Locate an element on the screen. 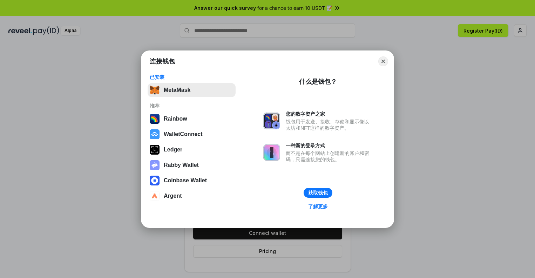  div: 而不是在每个网站上创建新的账户和密码，只需连接您的钱包。 is located at coordinates (329, 156).